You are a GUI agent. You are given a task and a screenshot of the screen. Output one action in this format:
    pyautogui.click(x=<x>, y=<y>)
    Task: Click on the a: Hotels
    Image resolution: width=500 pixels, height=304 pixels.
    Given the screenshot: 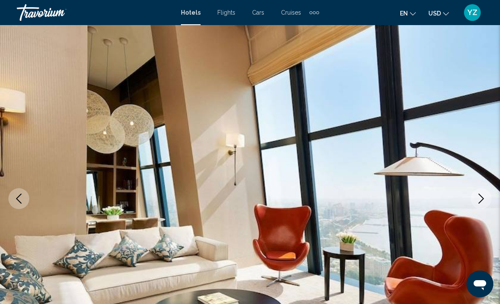 What is the action you would take?
    pyautogui.click(x=191, y=13)
    